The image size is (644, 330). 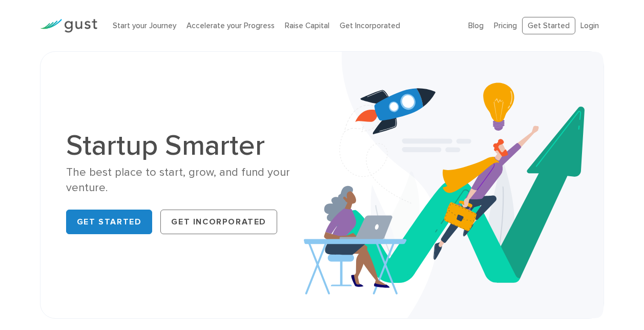 I want to click on a: Login, so click(x=590, y=25).